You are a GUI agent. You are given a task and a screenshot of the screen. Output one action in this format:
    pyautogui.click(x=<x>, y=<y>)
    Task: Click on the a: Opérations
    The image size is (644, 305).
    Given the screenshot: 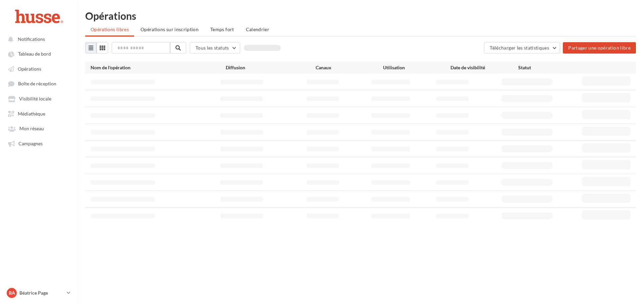 What is the action you would take?
    pyautogui.click(x=39, y=68)
    